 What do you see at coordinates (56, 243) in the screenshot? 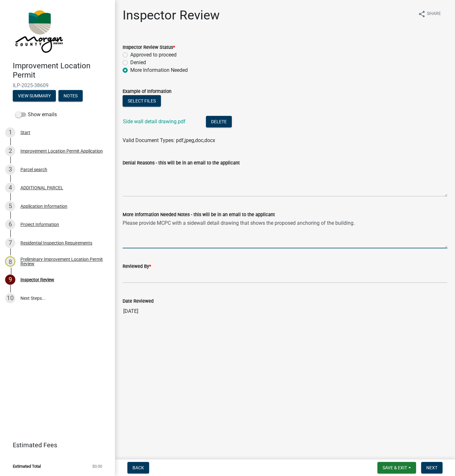
I see `div: Residential Inspection Requirements` at bounding box center [56, 243].